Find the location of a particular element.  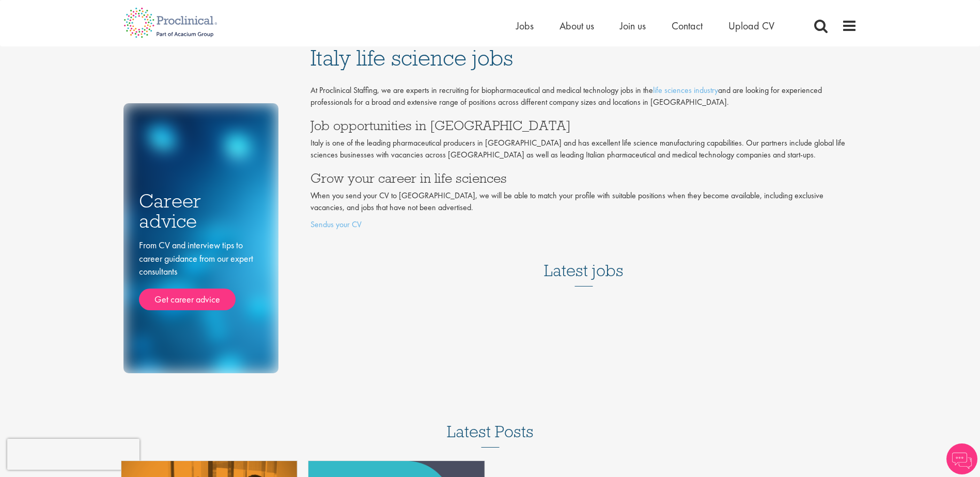

span: Upload CV is located at coordinates (751, 26).